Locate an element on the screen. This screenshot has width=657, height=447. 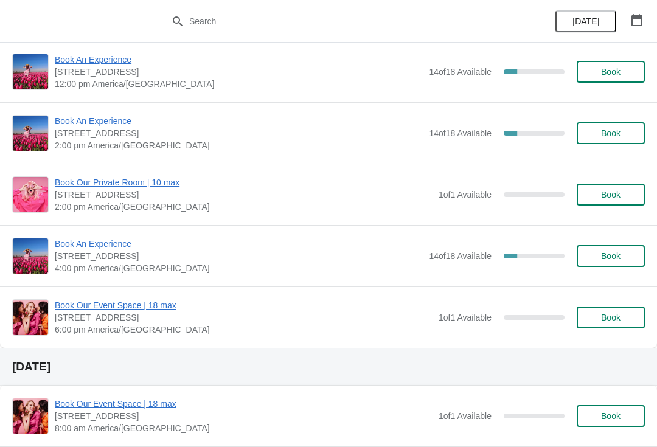
img: Book An Experience | 1815 North Milwaukee Avenue, Chicago, IL, USA | 12:00 pm America/Chicago is located at coordinates (30, 72).